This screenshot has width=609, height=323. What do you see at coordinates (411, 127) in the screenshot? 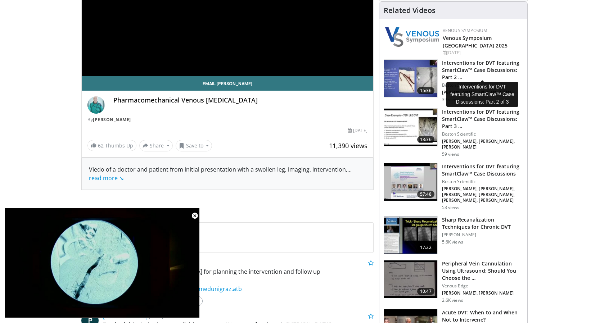
I see `img: c7c8053f-07ab-4f92-a446-8a4fb167e281.150x105_q85_crop-smart_upscale.jpg` at bounding box center [411, 127].